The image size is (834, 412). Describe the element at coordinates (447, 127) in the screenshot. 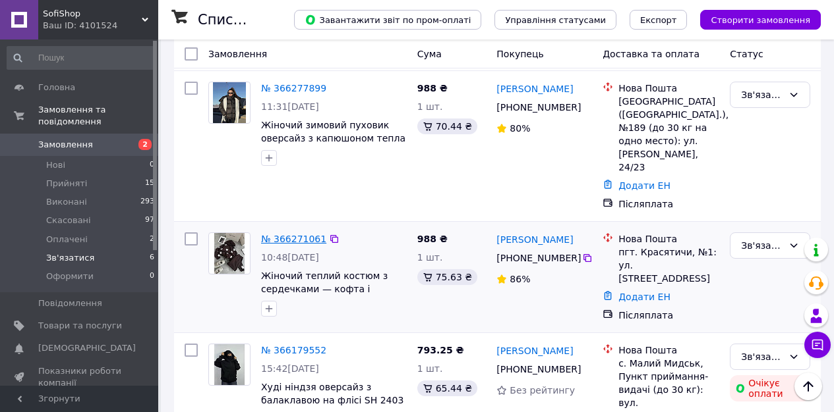

I see `div: 70.44 ₴` at that location.